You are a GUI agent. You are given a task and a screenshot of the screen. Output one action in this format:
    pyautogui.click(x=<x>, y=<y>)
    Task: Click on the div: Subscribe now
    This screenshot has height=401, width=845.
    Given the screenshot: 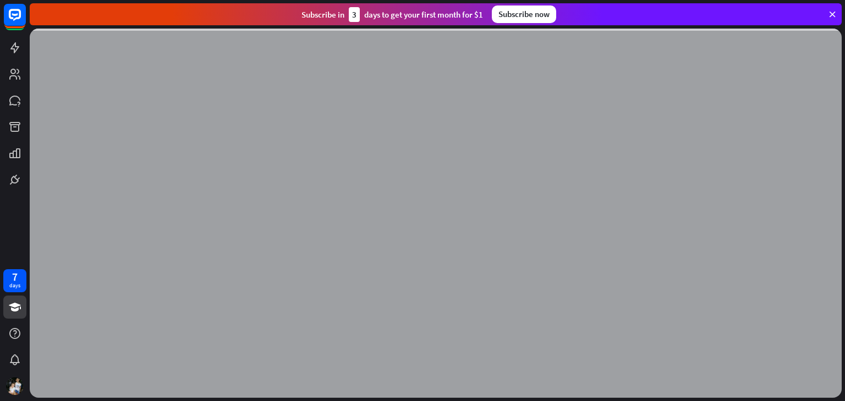 What is the action you would take?
    pyautogui.click(x=524, y=14)
    